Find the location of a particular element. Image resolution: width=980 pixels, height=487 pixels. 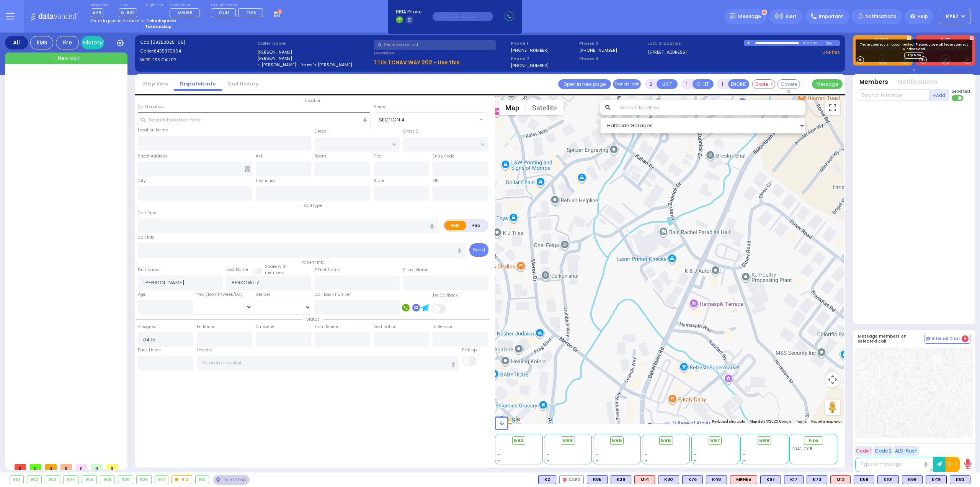

button: Map camera controls is located at coordinates (832, 379).